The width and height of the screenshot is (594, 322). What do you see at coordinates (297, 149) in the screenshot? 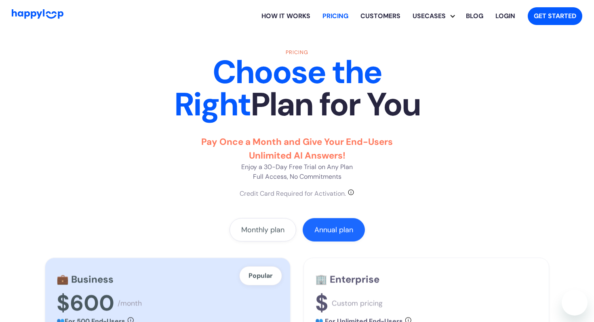
I see `strong: Pay Once a Month and Give Your End-Users Unlimited AI Answers!` at bounding box center [297, 149].